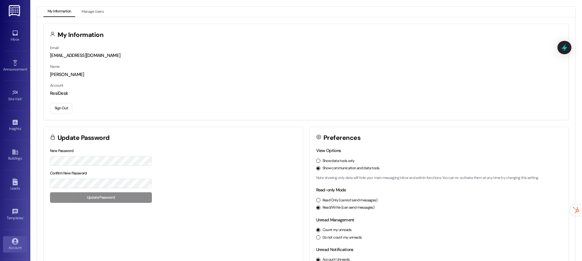 This screenshot has width=582, height=261. What do you see at coordinates (15, 125) in the screenshot?
I see `a: Insights •` at bounding box center [15, 125].